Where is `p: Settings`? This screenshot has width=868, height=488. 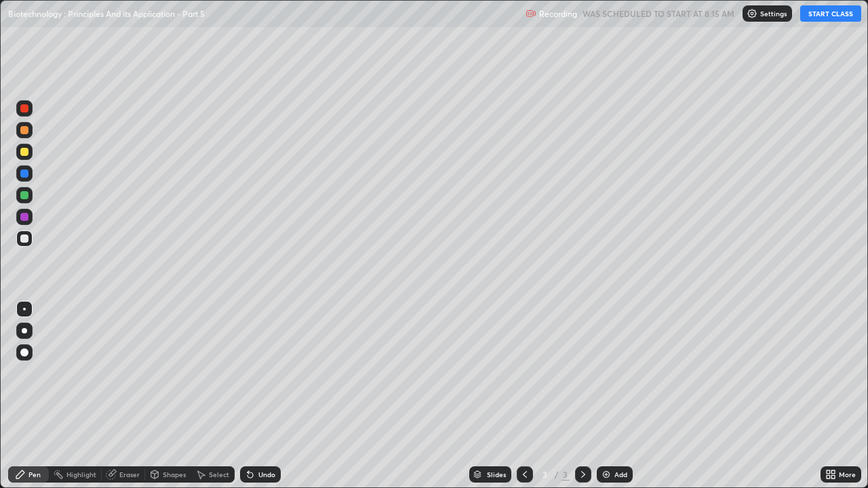 p: Settings is located at coordinates (773, 13).